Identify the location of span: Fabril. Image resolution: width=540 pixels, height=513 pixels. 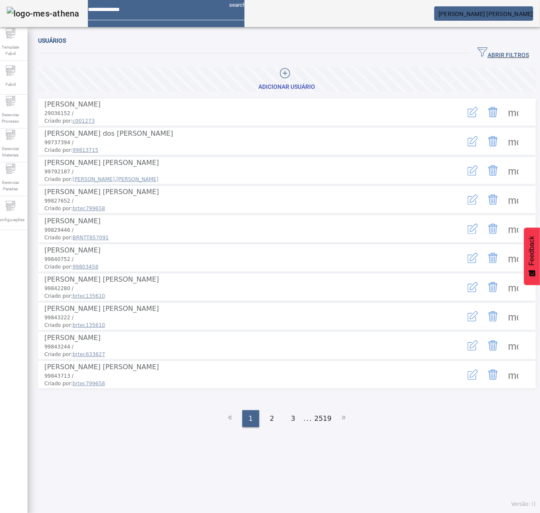
(11, 84).